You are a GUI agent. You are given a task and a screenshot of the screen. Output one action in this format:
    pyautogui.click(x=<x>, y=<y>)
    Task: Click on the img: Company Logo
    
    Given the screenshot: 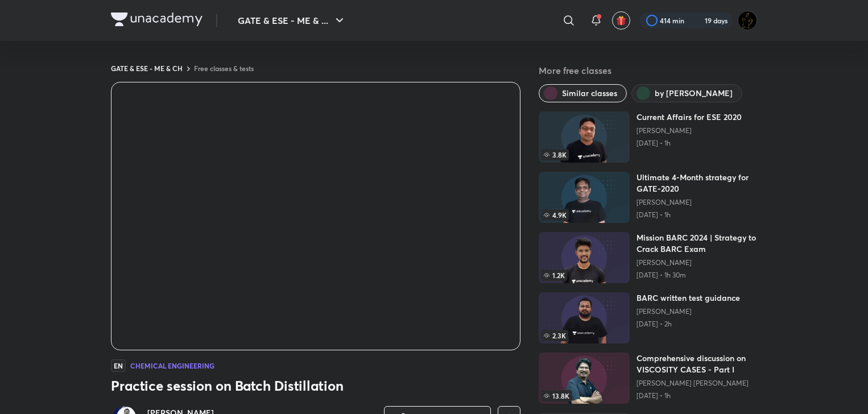 What is the action you would take?
    pyautogui.click(x=156, y=19)
    